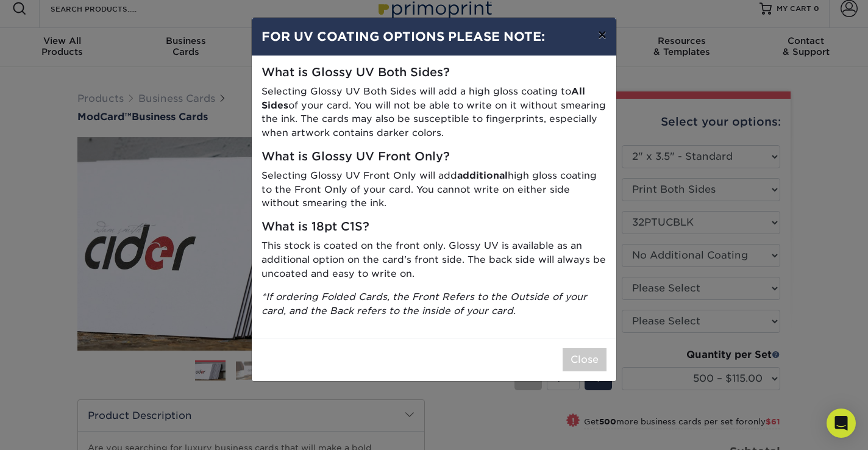 The height and width of the screenshot is (450, 868). What do you see at coordinates (434, 37) in the screenshot?
I see `h4: FOR UV COATING OPTIONS PLEASE NOTE:` at bounding box center [434, 37].